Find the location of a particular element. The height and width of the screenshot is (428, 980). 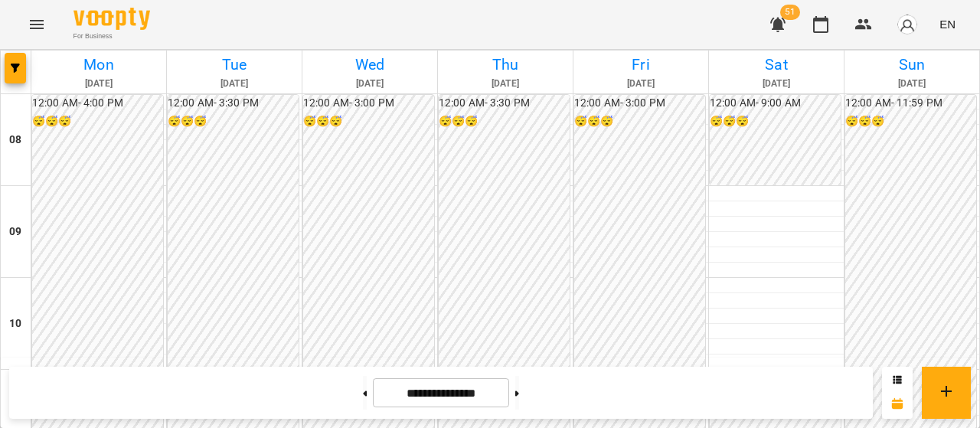

h6: 10 is located at coordinates (15, 324).